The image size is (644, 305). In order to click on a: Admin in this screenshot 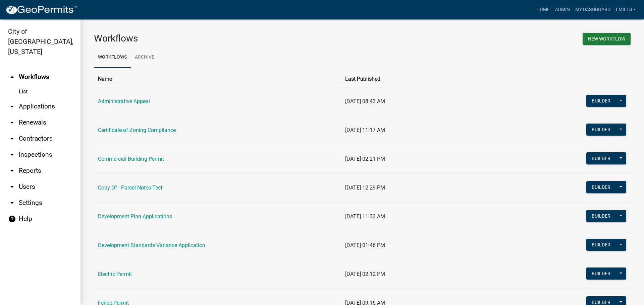, I will do `click(562, 10)`.